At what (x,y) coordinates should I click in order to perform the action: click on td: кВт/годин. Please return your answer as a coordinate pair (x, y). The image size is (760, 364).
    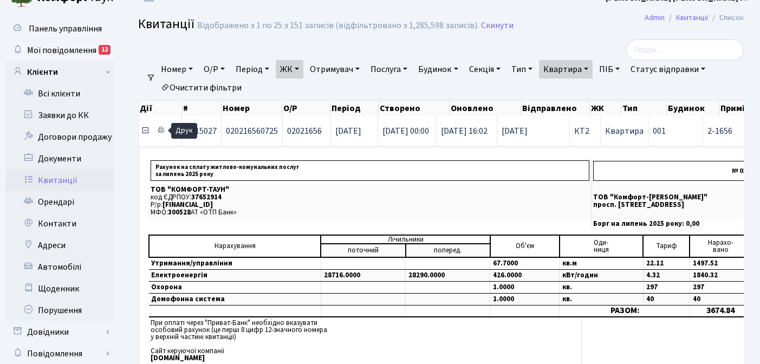
    Looking at the image, I should click on (601, 276).